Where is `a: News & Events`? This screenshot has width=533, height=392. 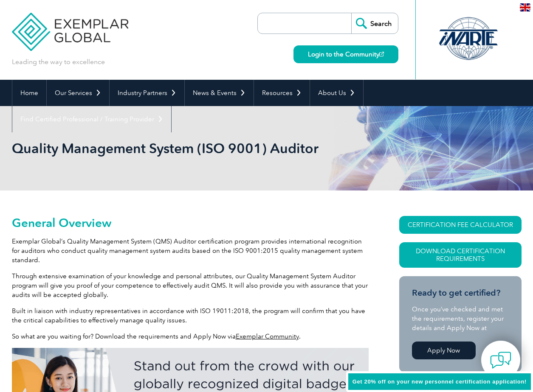 a: News & Events is located at coordinates (219, 93).